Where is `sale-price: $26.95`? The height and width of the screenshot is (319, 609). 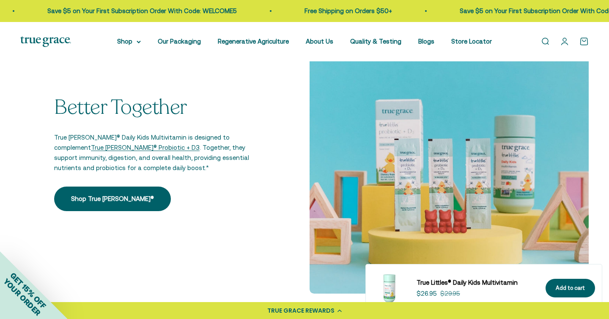
sale-price: $26.95 is located at coordinates (427, 293).